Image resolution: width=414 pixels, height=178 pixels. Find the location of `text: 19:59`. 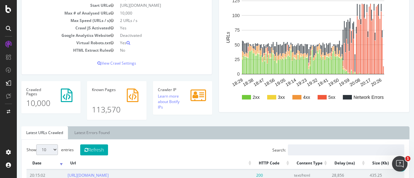

text: 19:59 is located at coordinates (328, 82).